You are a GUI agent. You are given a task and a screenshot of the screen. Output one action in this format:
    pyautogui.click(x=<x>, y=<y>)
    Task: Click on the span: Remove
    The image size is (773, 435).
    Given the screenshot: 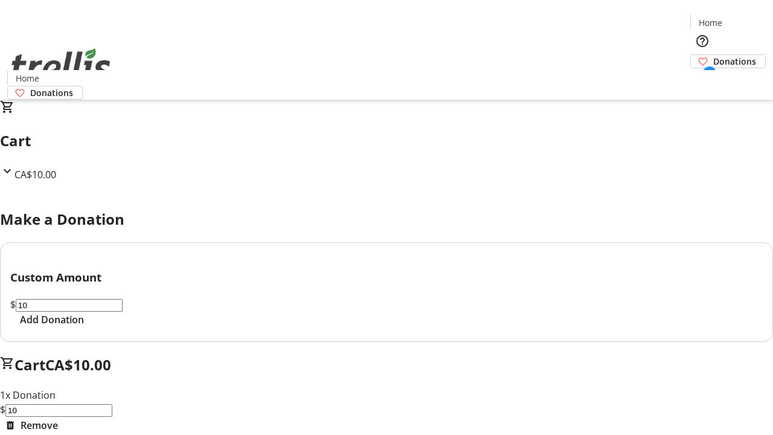 What is the action you would take?
    pyautogui.click(x=39, y=425)
    